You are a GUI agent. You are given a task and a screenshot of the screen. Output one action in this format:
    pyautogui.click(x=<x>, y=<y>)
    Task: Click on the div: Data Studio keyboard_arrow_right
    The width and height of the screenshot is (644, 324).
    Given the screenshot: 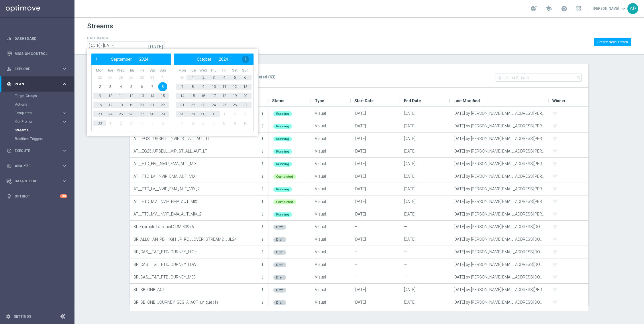 What is the action you would take?
    pyautogui.click(x=37, y=181)
    